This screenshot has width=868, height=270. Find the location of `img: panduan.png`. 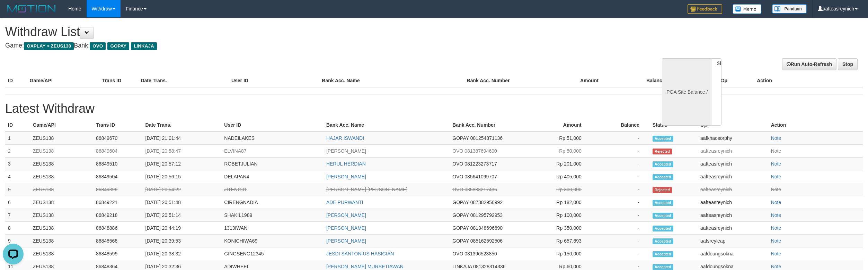

img: panduan.png is located at coordinates (790, 8).